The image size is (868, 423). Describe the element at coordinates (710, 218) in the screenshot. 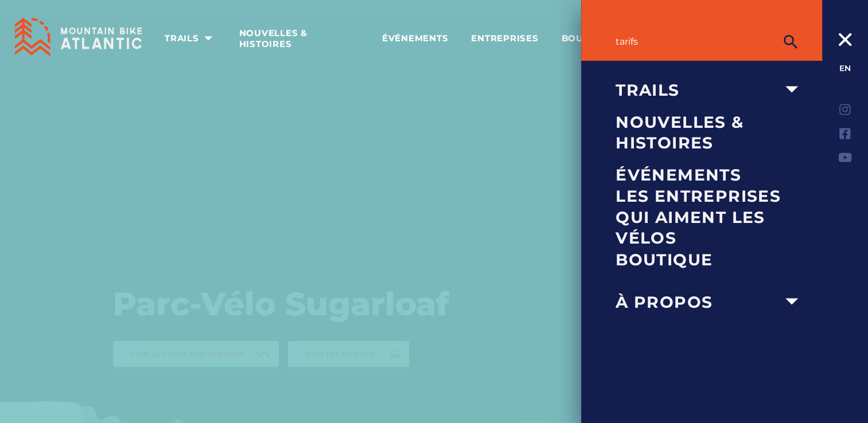

I see `a: Les entreprises qui aiment les vélos` at that location.